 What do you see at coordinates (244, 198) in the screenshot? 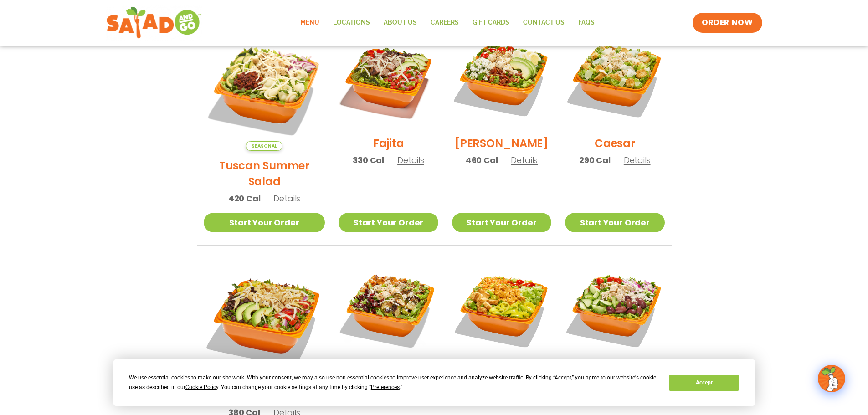
I see `span: 420 Cal` at bounding box center [244, 198].